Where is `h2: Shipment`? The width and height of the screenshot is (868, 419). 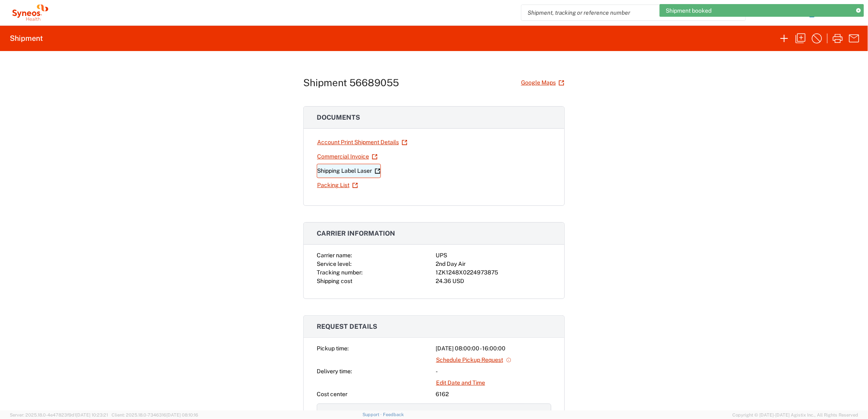 h2: Shipment is located at coordinates (26, 38).